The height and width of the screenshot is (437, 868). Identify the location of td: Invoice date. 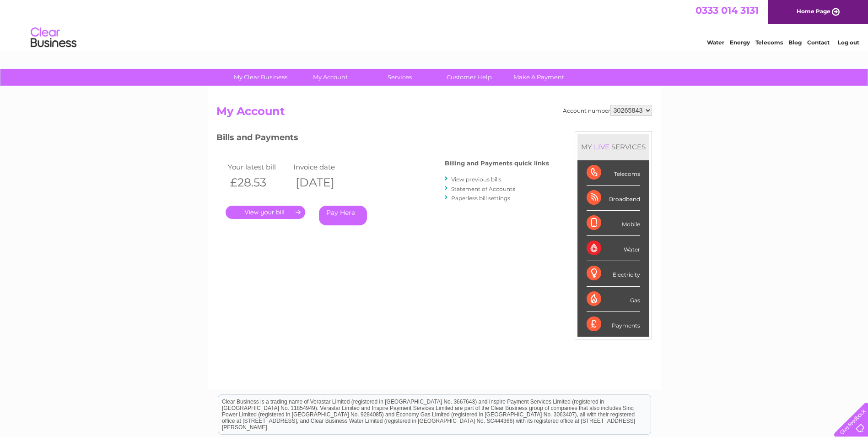
(324, 167).